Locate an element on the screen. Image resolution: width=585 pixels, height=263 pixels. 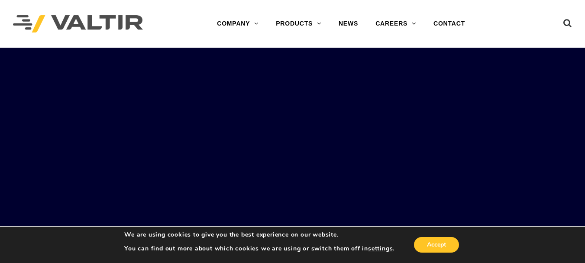
a: COMPANY is located at coordinates (238, 24).